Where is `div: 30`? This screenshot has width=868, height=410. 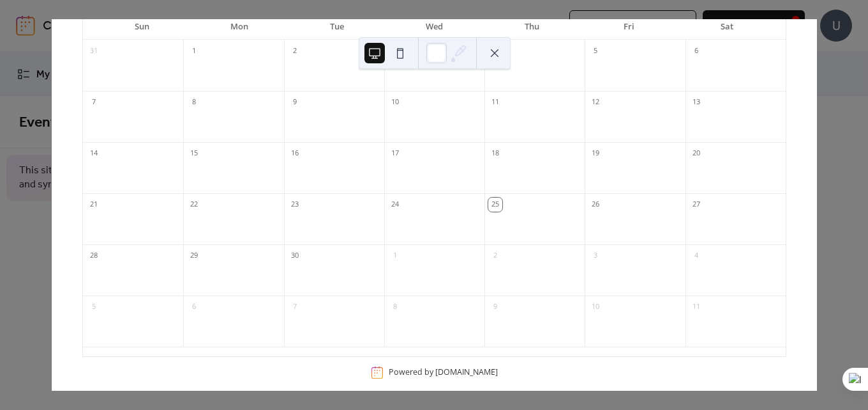
div: 30 is located at coordinates (295, 256).